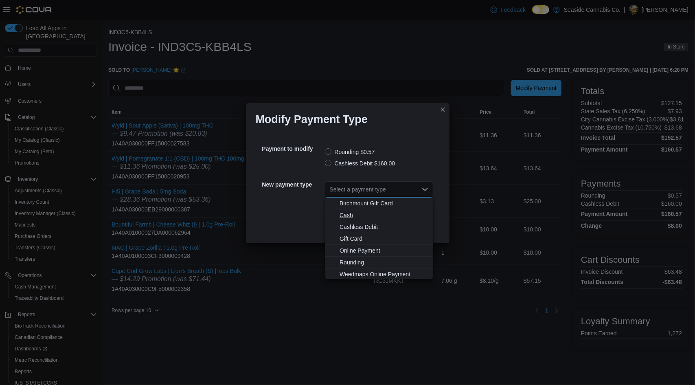  I want to click on div: Choose from the following options, so click(379, 239).